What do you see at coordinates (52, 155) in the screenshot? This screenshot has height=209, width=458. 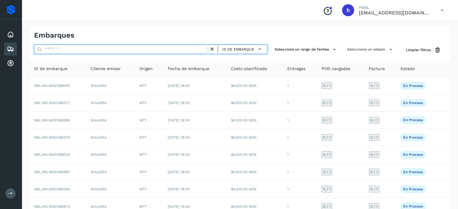 I see `span: NBL/MX.MX51086024` at bounding box center [52, 155].